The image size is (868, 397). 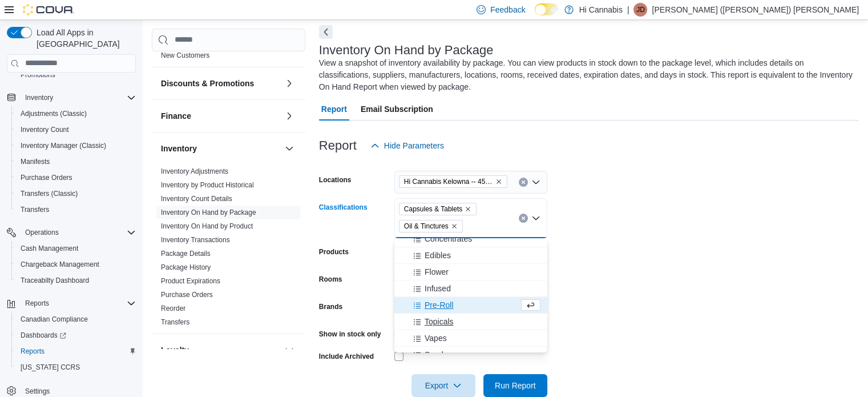 What do you see at coordinates (76, 75) in the screenshot?
I see `button: Promotions` at bounding box center [76, 75].